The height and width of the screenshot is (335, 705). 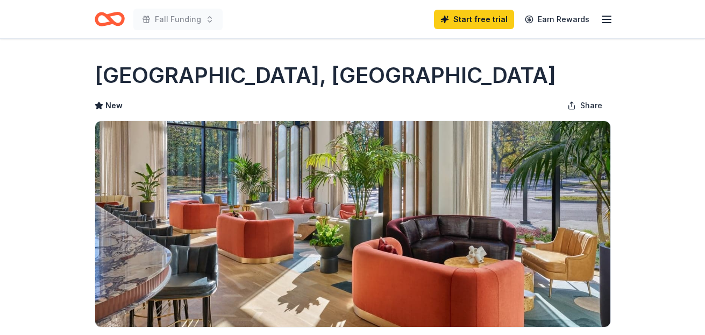 I want to click on span: Share, so click(x=591, y=105).